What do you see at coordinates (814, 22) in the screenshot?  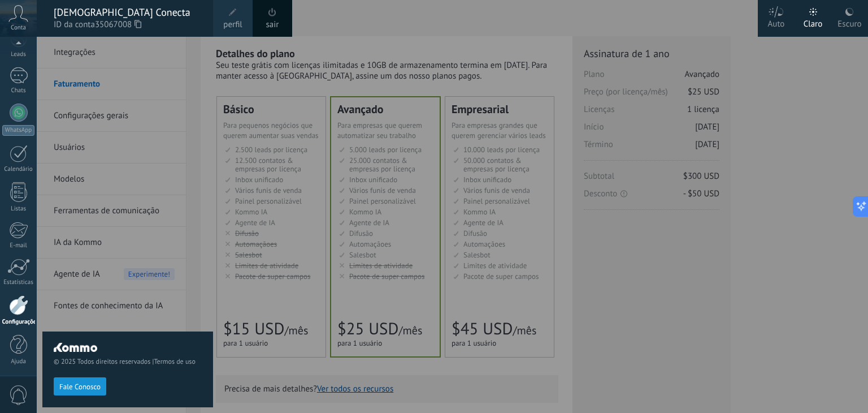 I see `div: Claro` at bounding box center [814, 22].